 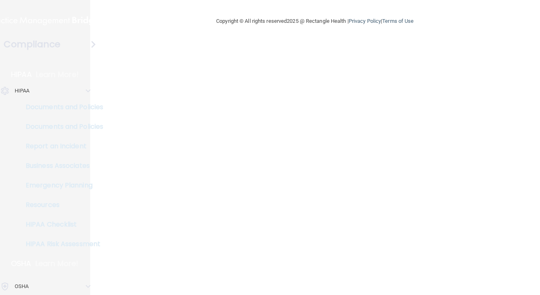 What do you see at coordinates (61, 225) in the screenshot?
I see `p: HIPAA Checklist` at bounding box center [61, 225].